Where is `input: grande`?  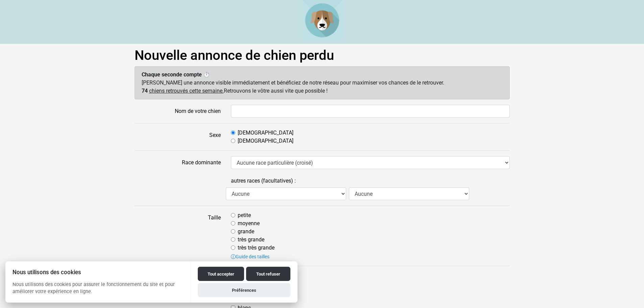
input: grande is located at coordinates (233, 231).